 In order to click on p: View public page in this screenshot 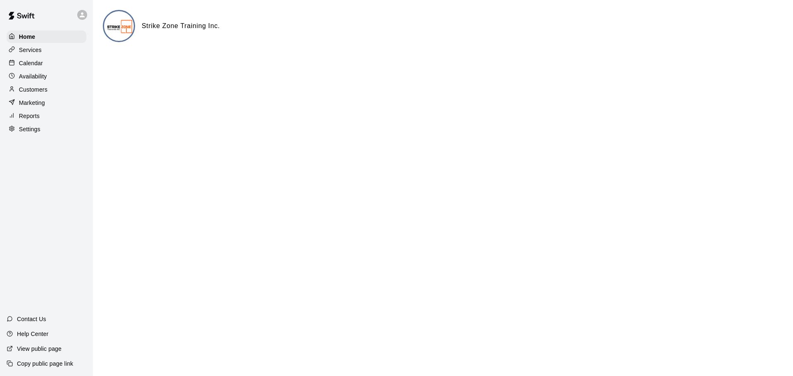, I will do `click(39, 349)`.